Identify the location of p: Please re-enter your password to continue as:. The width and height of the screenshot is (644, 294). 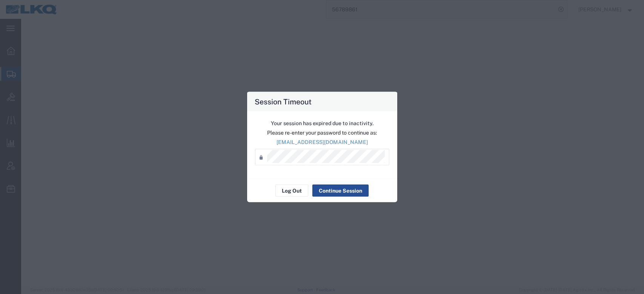
(322, 133).